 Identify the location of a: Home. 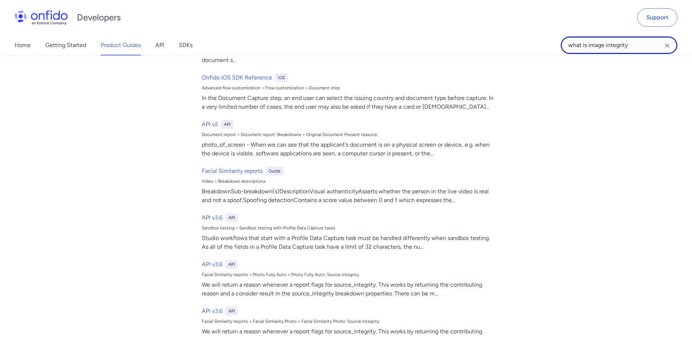
(23, 45).